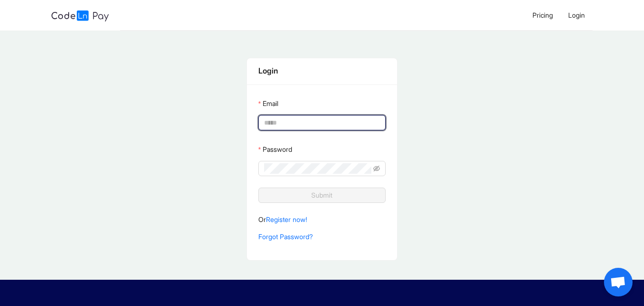 Image resolution: width=644 pixels, height=306 pixels. Describe the element at coordinates (80, 16) in the screenshot. I see `img: logo` at that location.